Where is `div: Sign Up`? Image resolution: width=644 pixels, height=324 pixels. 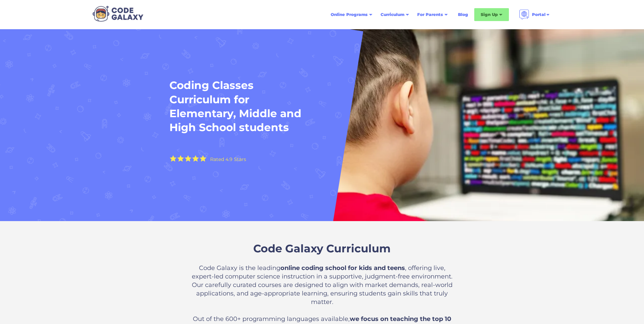 div: Sign Up is located at coordinates (489, 14).